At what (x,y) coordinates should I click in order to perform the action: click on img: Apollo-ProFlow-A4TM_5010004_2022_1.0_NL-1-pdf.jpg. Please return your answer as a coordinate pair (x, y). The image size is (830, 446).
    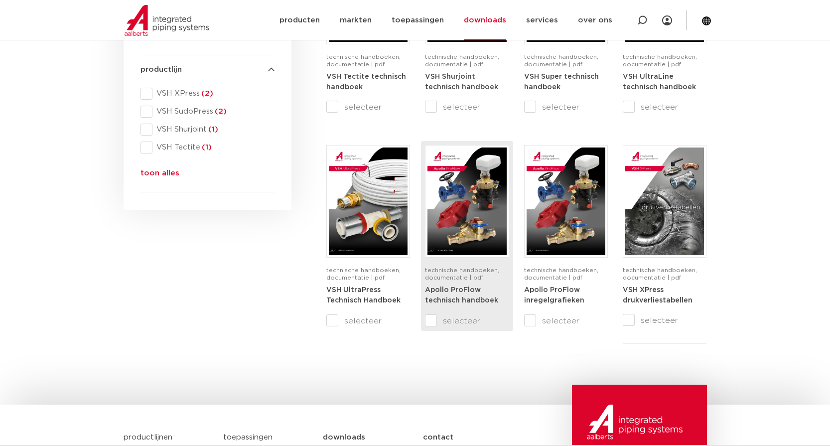
    Looking at the image, I should click on (467, 201).